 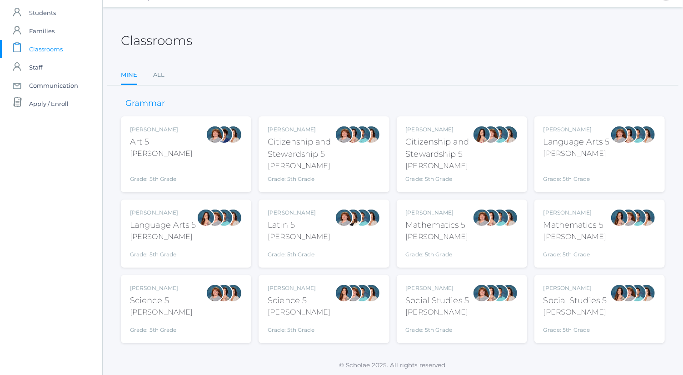 I want to click on p: © Scholae 2025. All rights reserved., so click(x=392, y=365).